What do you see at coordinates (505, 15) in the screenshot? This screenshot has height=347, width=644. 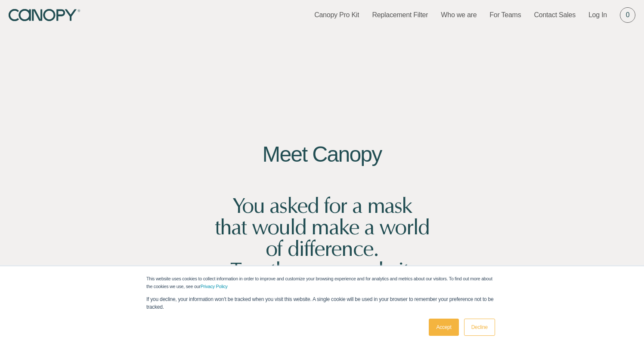 I see `a: For Teams` at bounding box center [505, 15].